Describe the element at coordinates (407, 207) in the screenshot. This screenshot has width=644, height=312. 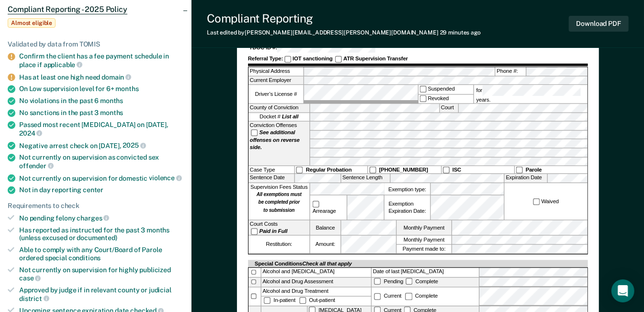
I see `div: Exemption Expiration Date:` at that location.